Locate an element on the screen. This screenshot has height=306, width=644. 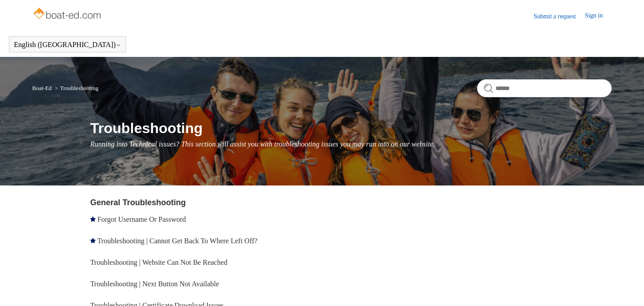
a: Submit a request is located at coordinates (560, 17).